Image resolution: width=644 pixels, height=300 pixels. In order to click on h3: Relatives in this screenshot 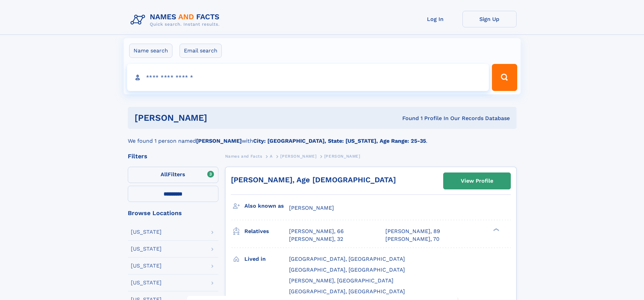, I will do `click(266, 231)`.